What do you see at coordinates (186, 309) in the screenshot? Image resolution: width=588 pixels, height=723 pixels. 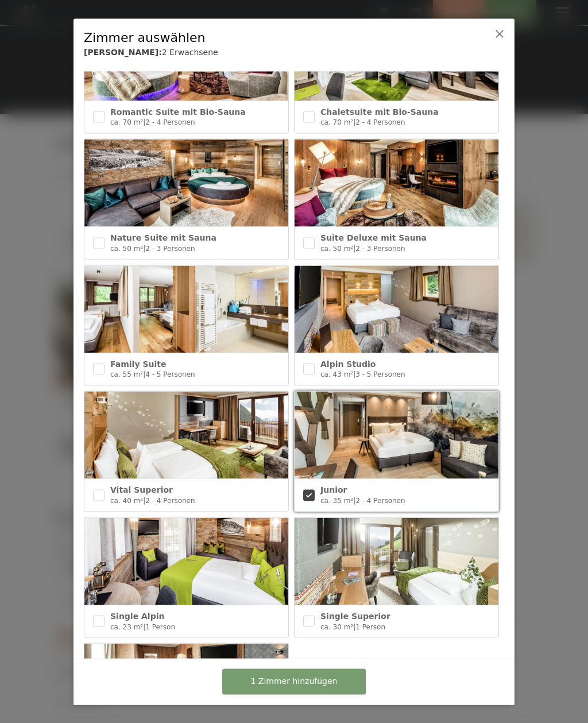 I see `img: Family Suite` at bounding box center [186, 309].